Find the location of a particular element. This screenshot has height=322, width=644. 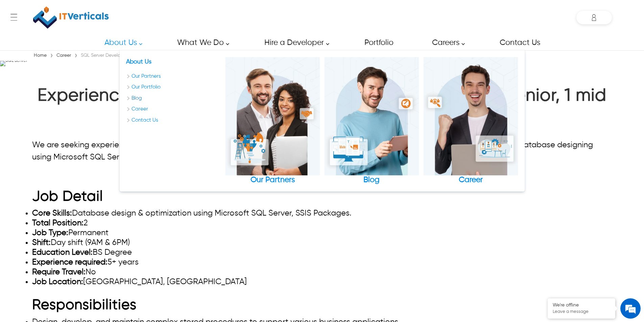

div: Minimize live chat window is located at coordinates (119, 11).